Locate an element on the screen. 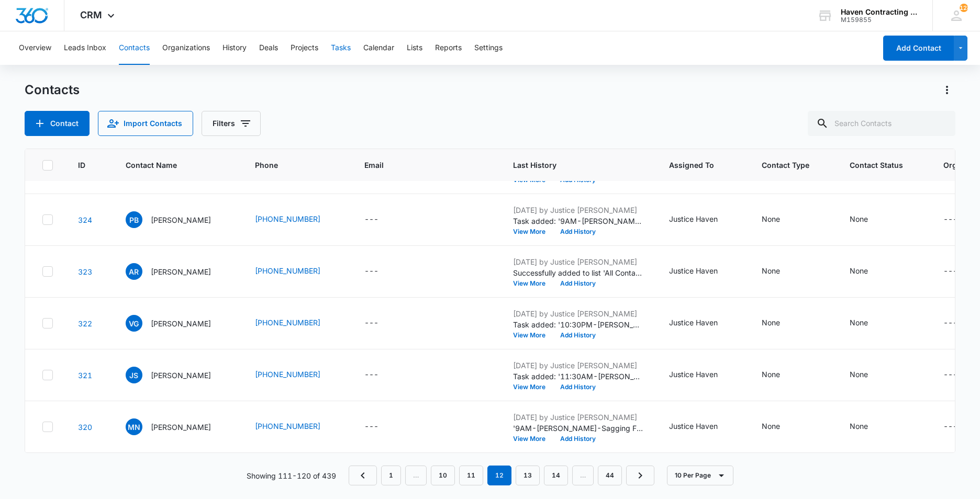 Image resolution: width=980 pixels, height=499 pixels. span: AR is located at coordinates (134, 271).